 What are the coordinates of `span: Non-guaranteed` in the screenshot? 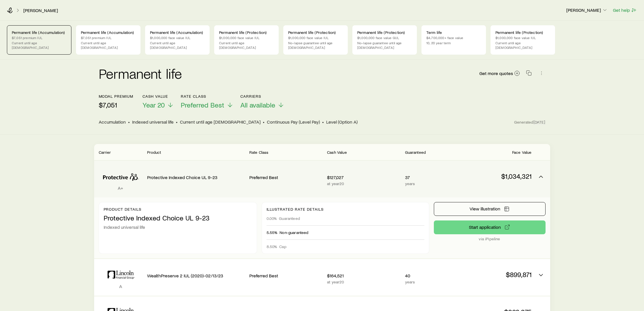 It's located at (294, 233).